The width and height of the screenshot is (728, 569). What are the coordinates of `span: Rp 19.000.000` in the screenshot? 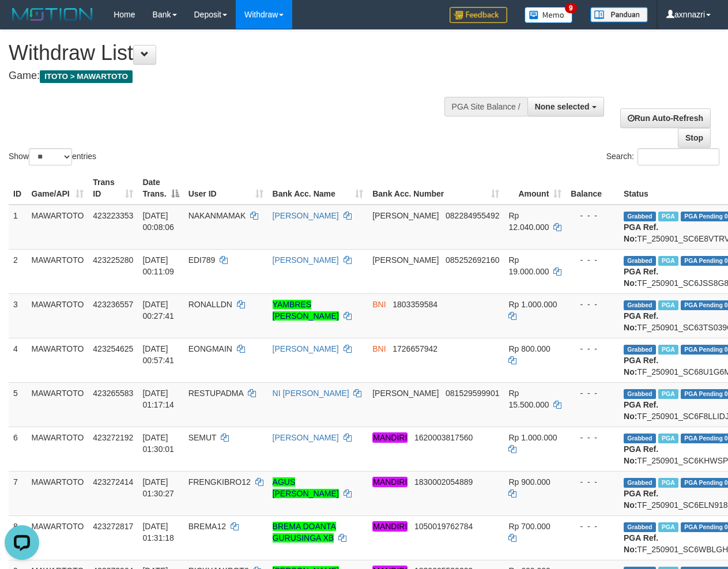 It's located at (528, 265).